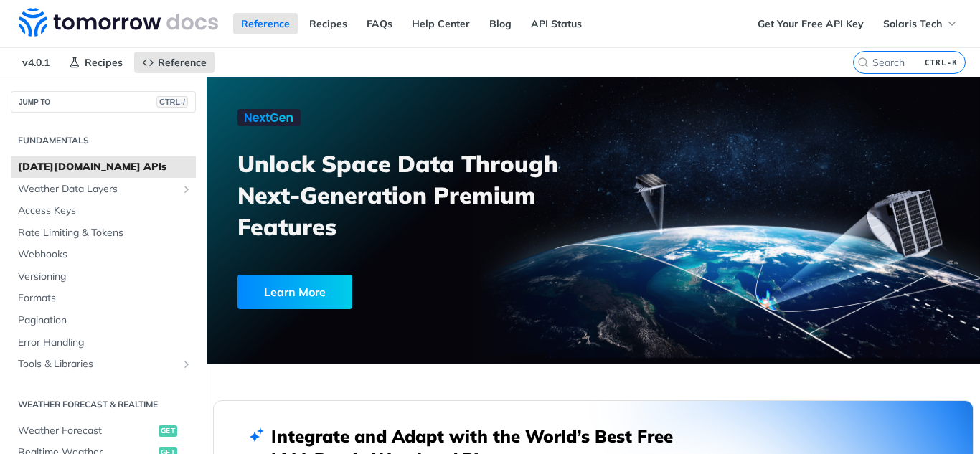 This screenshot has width=980, height=454. I want to click on a: Tools & LibrariesShow subpages for Tools & Libraries, so click(103, 364).